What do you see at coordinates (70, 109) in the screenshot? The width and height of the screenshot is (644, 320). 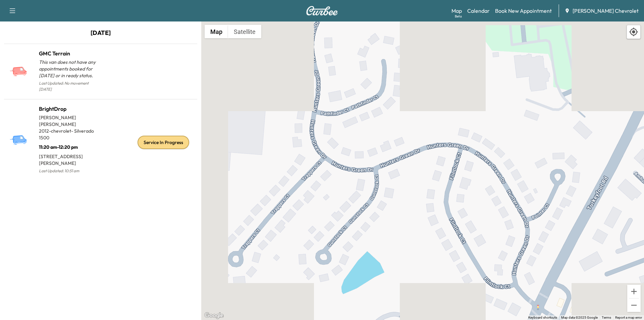 I see `h1: BrightDrop` at bounding box center [70, 109].